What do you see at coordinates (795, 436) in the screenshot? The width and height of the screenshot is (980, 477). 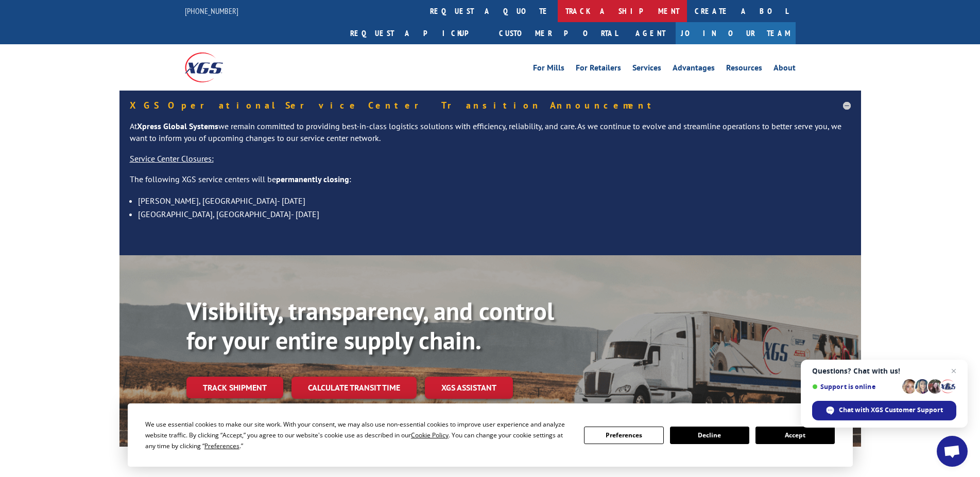 I see `button: Accept` at bounding box center [795, 436].